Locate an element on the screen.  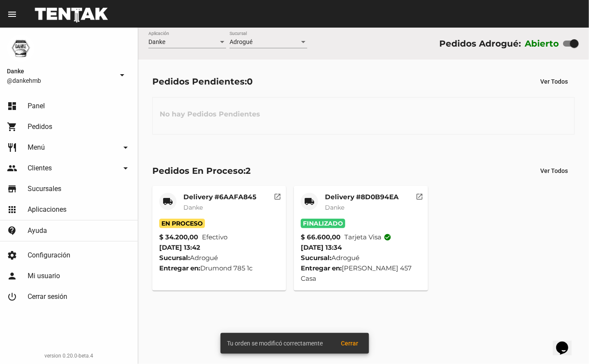
span: Cerrar sesión is located at coordinates (47, 297).